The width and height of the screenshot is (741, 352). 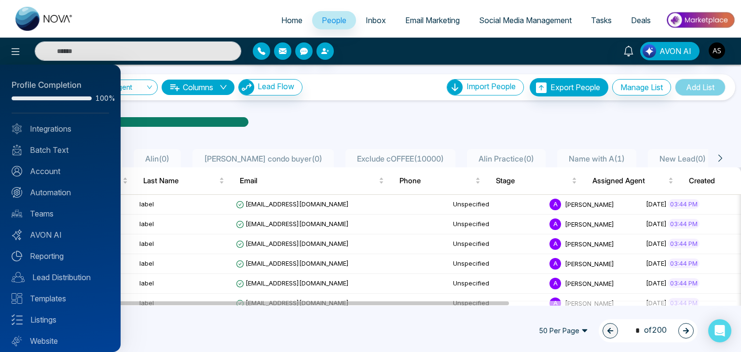 What do you see at coordinates (102, 98) in the screenshot?
I see `span: 100%` at bounding box center [102, 98].